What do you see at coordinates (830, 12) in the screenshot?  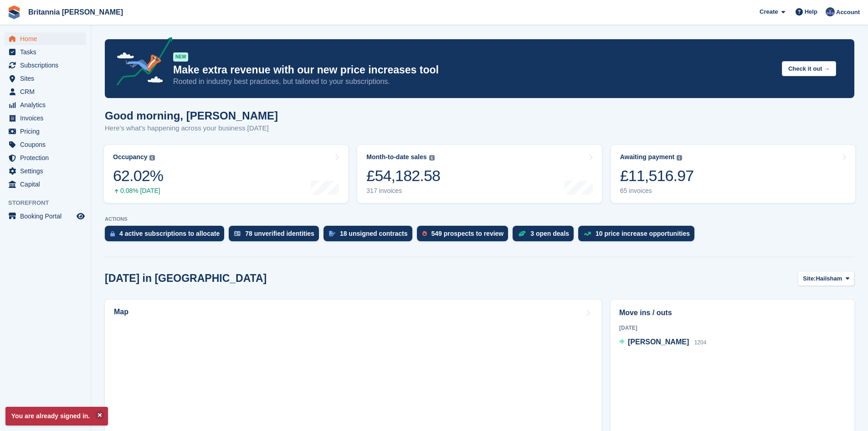 I see `img: Lee Cradock` at bounding box center [830, 12].